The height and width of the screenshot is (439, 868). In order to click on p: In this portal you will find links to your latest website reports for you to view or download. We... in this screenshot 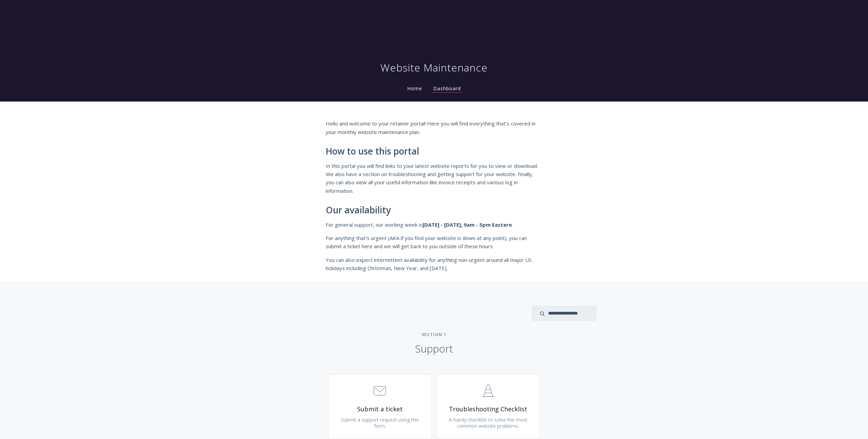, I will do `click(434, 179)`.